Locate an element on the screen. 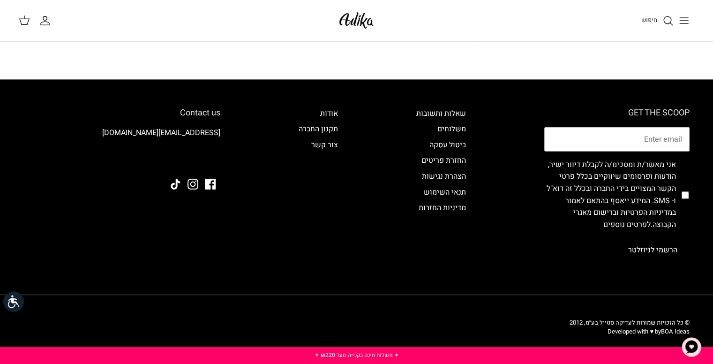 The width and height of the screenshot is (713, 364). a: Facebook is located at coordinates (210, 184).